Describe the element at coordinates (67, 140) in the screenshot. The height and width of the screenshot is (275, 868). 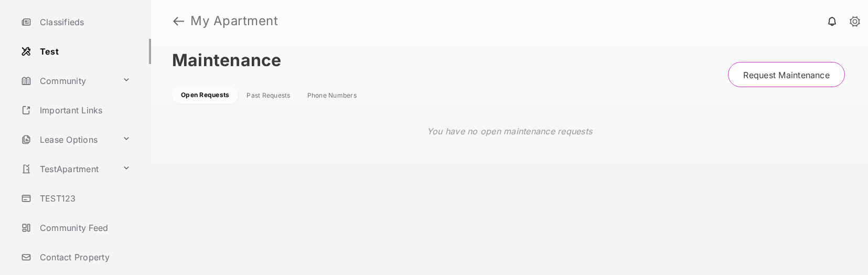
I see `a: Lease Options` at that location.